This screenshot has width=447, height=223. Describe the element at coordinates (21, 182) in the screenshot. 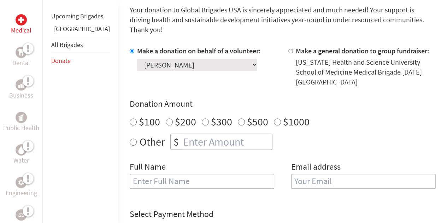

I see `img: Engineering` at that location.